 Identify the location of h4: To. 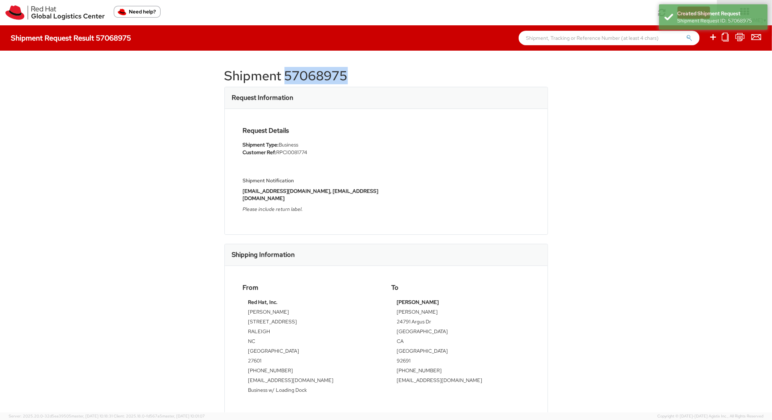
(461, 288).